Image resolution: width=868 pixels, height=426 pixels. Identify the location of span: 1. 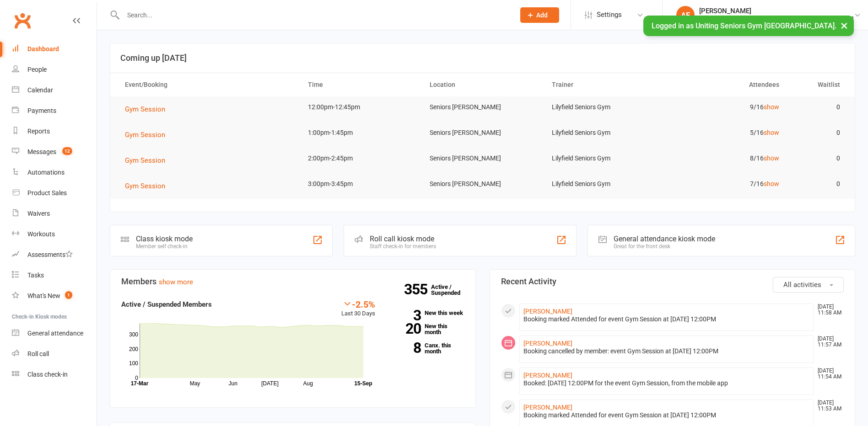
(68, 295).